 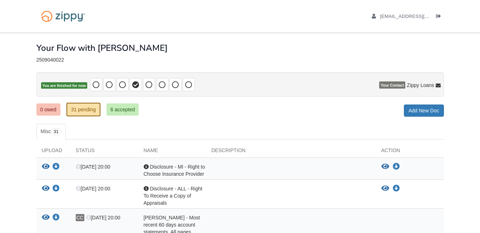 What do you see at coordinates (63, 16) in the screenshot?
I see `img: Logo` at bounding box center [63, 16].